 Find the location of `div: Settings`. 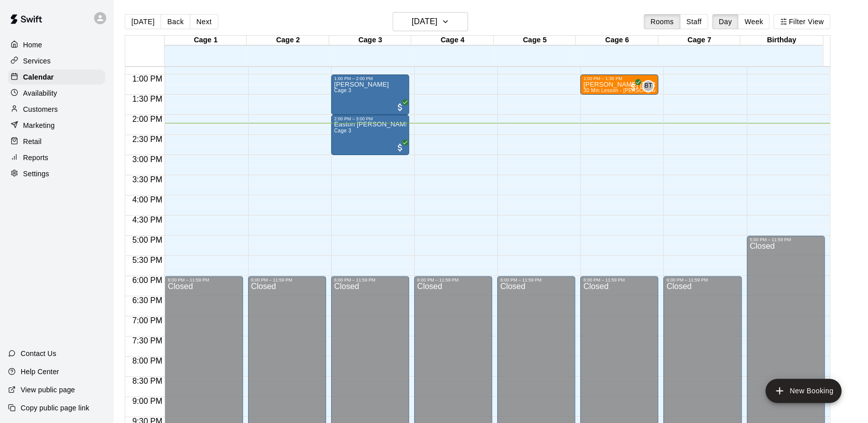

div: Settings is located at coordinates (56, 174).